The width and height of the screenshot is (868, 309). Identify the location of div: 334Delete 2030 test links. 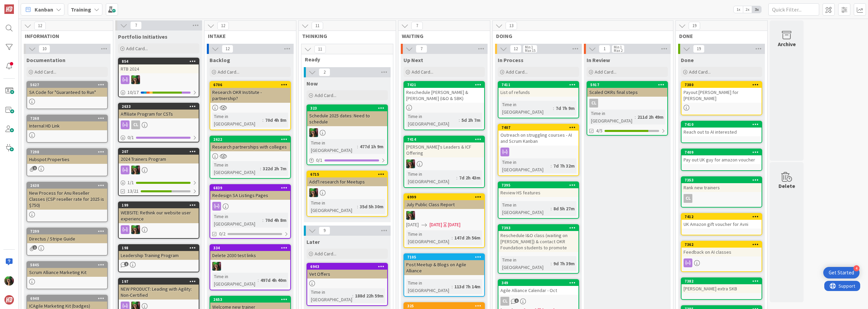
(250, 252).